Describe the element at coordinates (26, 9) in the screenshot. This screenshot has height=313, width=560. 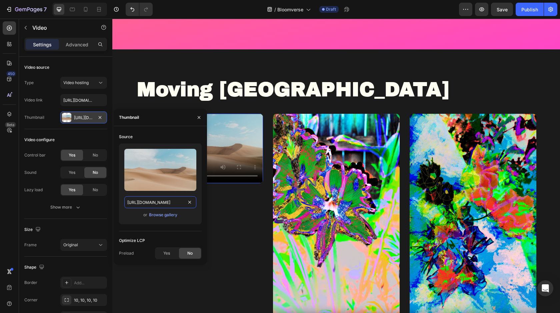
I see `button: 7` at that location.